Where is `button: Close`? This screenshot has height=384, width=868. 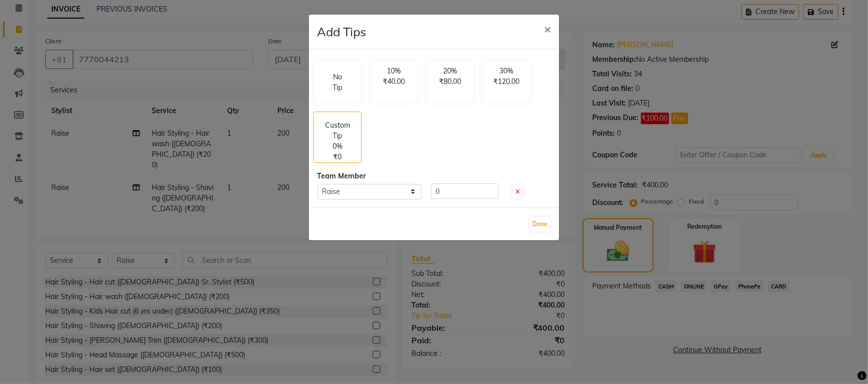
button: Close is located at coordinates (548, 29).